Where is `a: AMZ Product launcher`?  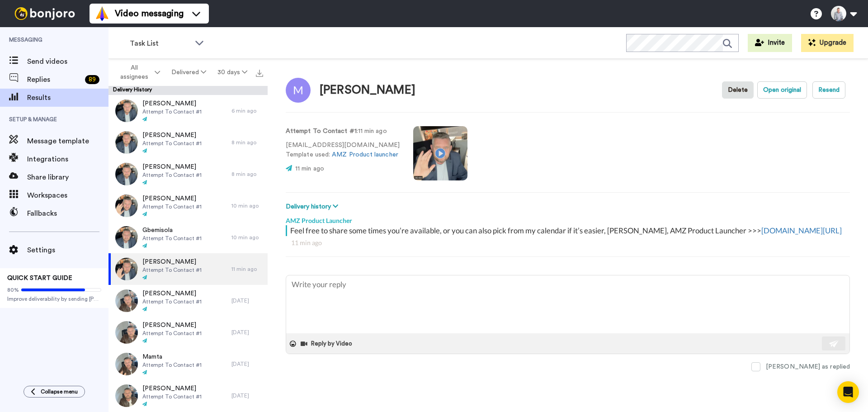 a: AMZ Product launcher is located at coordinates (365, 154).